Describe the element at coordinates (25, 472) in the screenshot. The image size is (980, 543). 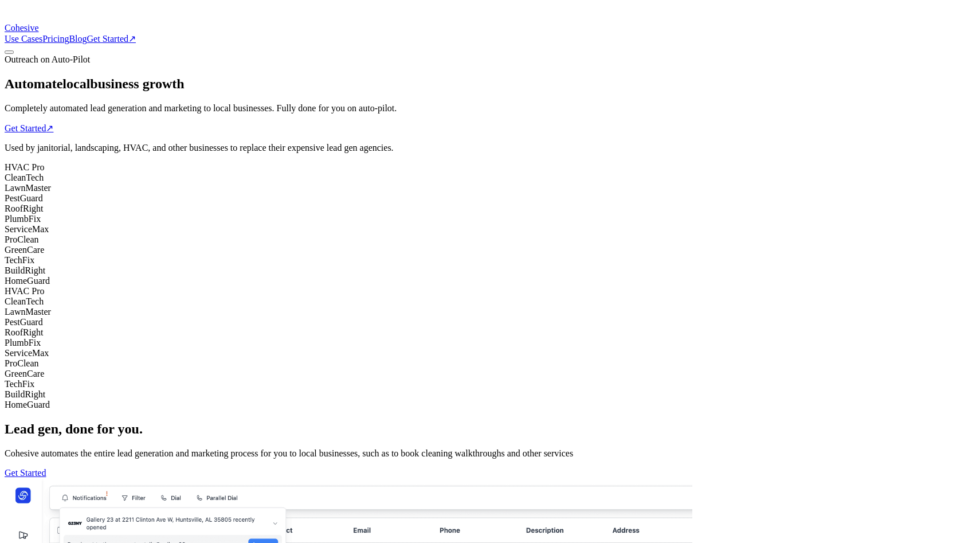
I see `a: Get Started` at that location.